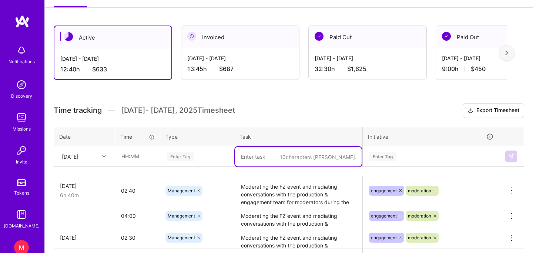 The width and height of the screenshot is (533, 253). Describe the element at coordinates (21, 151) in the screenshot. I see `img: Invite` at that location.